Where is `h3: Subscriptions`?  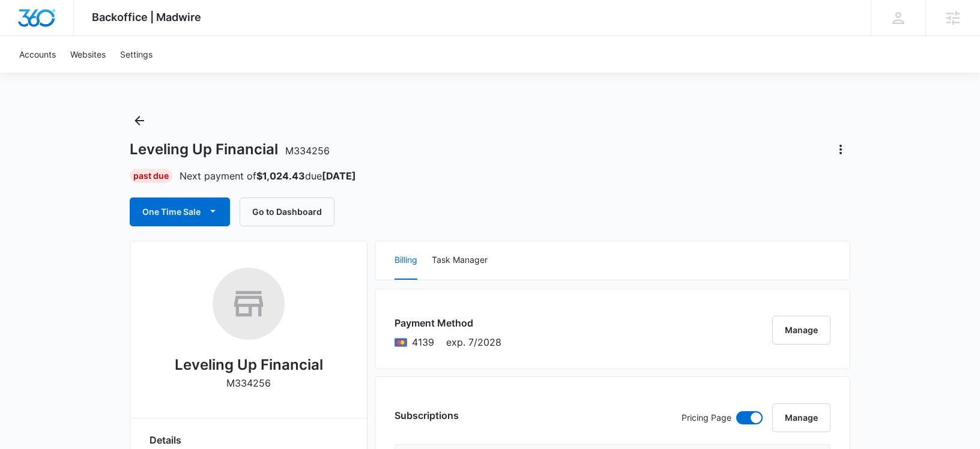 h3: Subscriptions is located at coordinates (427, 416).